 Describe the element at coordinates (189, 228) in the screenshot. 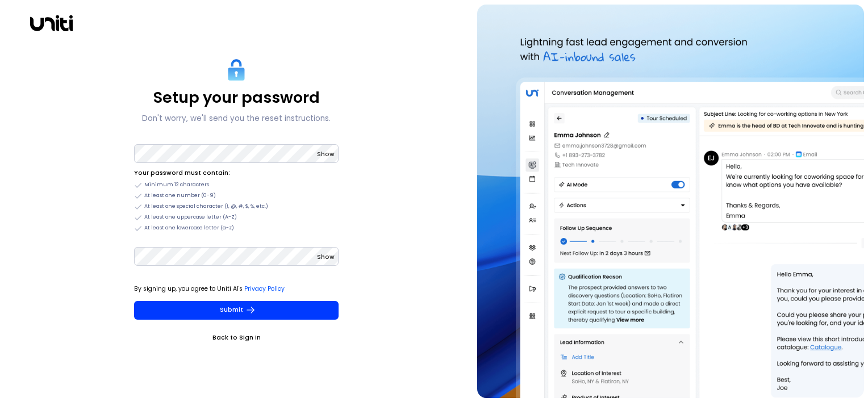

I see `span: At least one lowercase letter (a-z)` at that location.